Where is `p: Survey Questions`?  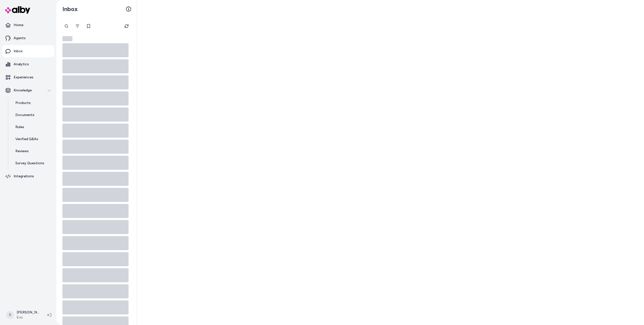
p: Survey Questions is located at coordinates (30, 163).